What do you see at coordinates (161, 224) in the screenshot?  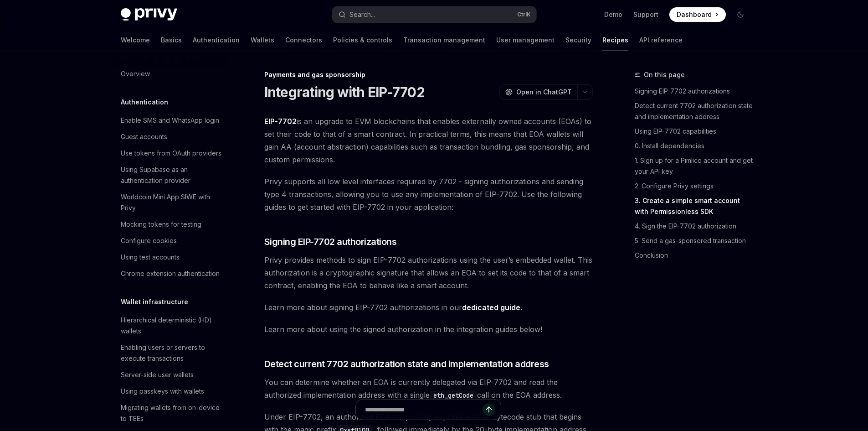 I see `div: Mocking tokens for testing` at bounding box center [161, 224].